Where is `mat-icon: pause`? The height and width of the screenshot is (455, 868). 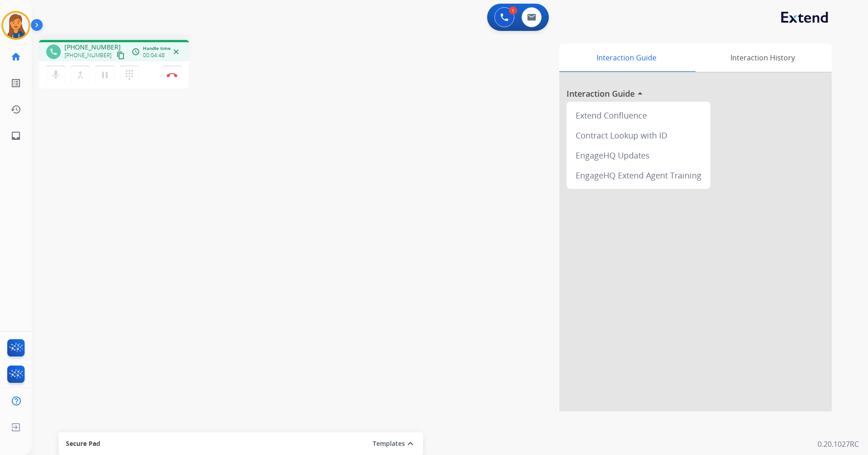
mat-icon: pause is located at coordinates (105, 75).